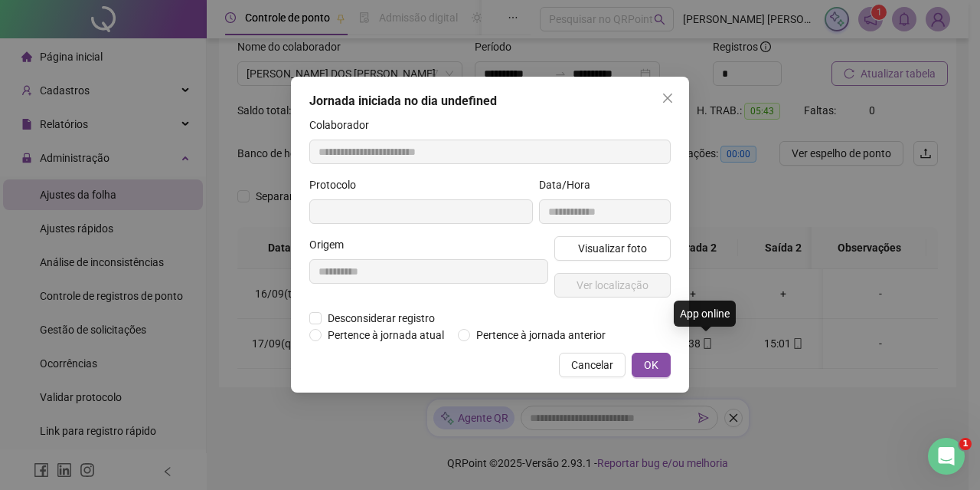 This screenshot has height=490, width=980. What do you see at coordinates (344, 125) in the screenshot?
I see `label: Colaborador` at bounding box center [344, 125].